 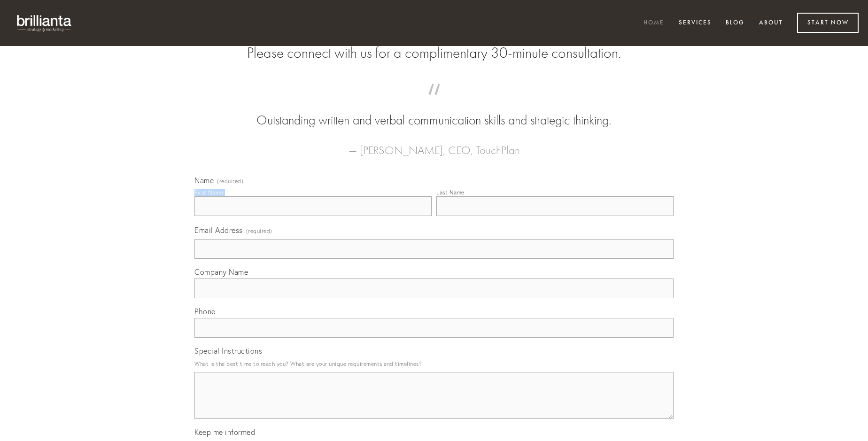 I want to click on span: Phone, so click(x=205, y=311).